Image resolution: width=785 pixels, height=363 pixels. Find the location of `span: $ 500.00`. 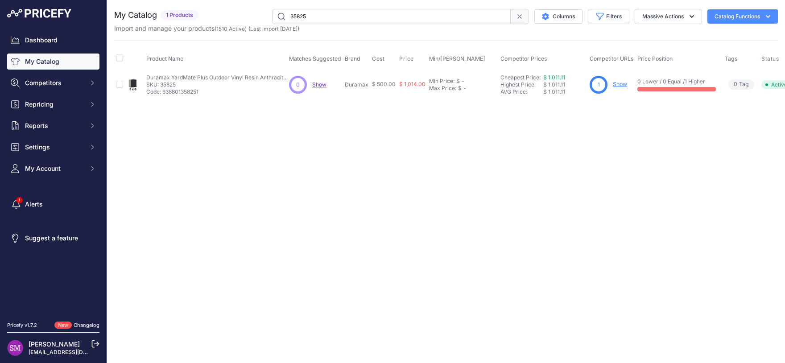

span: $ 500.00 is located at coordinates (384, 84).